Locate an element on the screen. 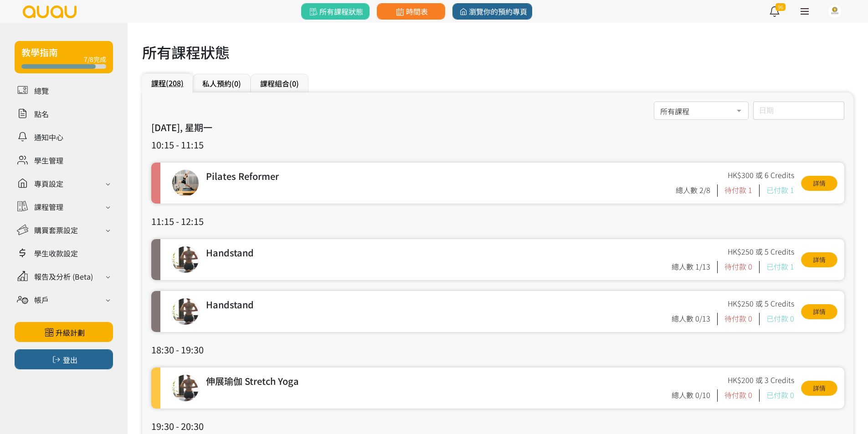 The image size is (868, 434). div: 帳戶 is located at coordinates (42, 300).